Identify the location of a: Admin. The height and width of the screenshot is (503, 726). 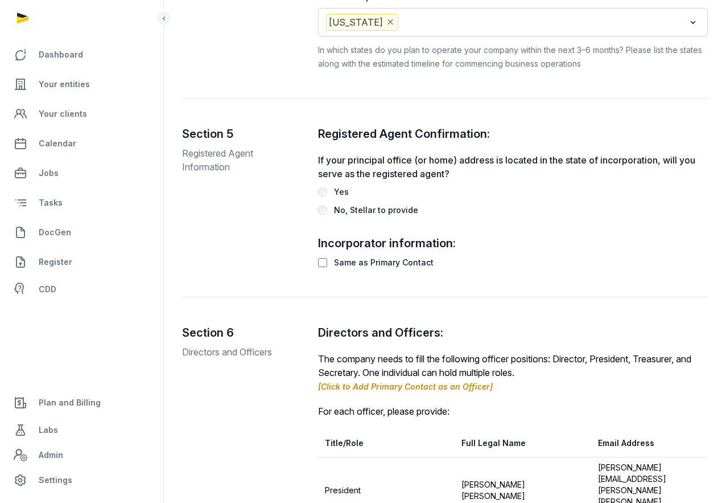
(81, 455).